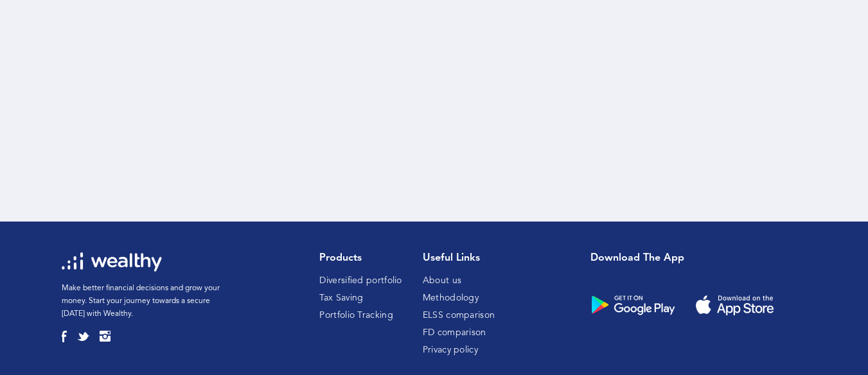 This screenshot has height=375, width=868. What do you see at coordinates (451, 350) in the screenshot?
I see `a: Privacy policy` at bounding box center [451, 350].